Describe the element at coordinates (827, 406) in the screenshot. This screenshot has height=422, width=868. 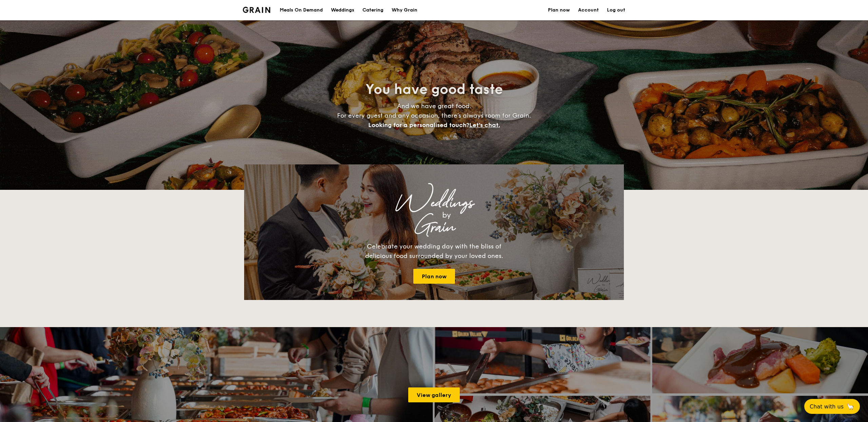
I see `span: Chat with us` at that location.